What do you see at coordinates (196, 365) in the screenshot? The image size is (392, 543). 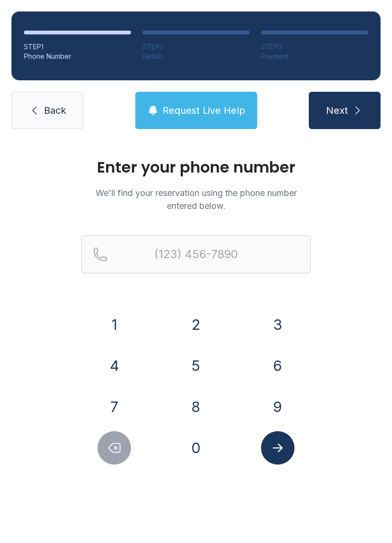 I see `button: 5` at bounding box center [196, 365].